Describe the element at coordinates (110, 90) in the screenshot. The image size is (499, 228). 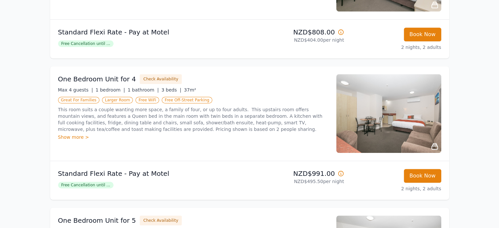
I see `span: 1 bedroom |` at that location.